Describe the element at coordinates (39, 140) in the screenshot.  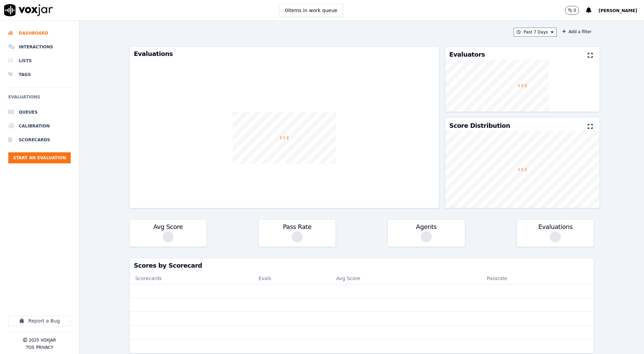
I see `li: Scorecards` at that location.